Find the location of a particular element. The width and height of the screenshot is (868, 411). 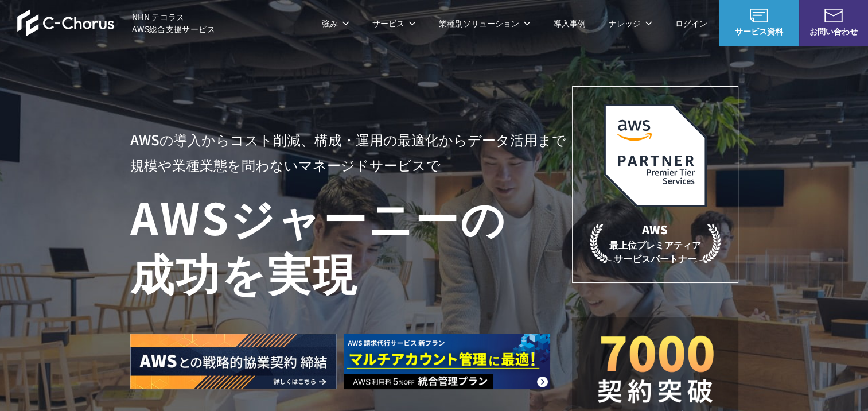

a: AWS請求代行サービス 統合管理プラン is located at coordinates (447, 361).